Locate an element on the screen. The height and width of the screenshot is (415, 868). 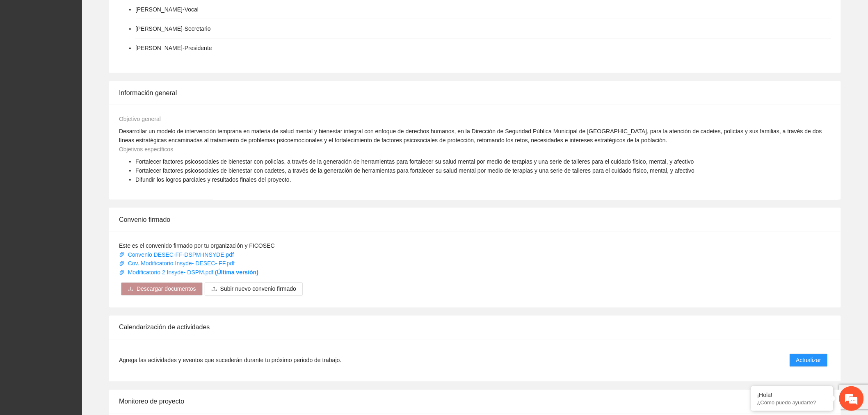
span: Objetivo general is located at coordinates (140, 119).